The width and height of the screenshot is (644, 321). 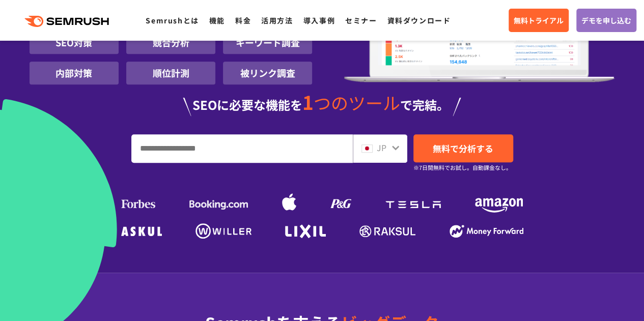 What do you see at coordinates (243, 20) in the screenshot?
I see `a: 料金` at bounding box center [243, 20].